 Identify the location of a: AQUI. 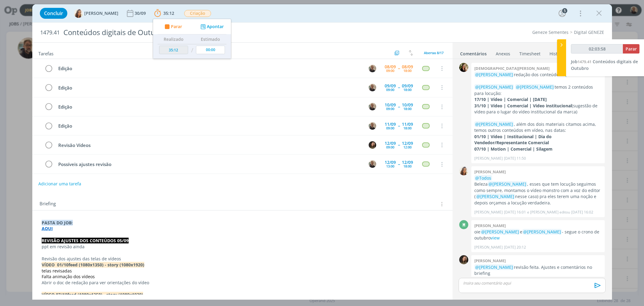
(47, 228).